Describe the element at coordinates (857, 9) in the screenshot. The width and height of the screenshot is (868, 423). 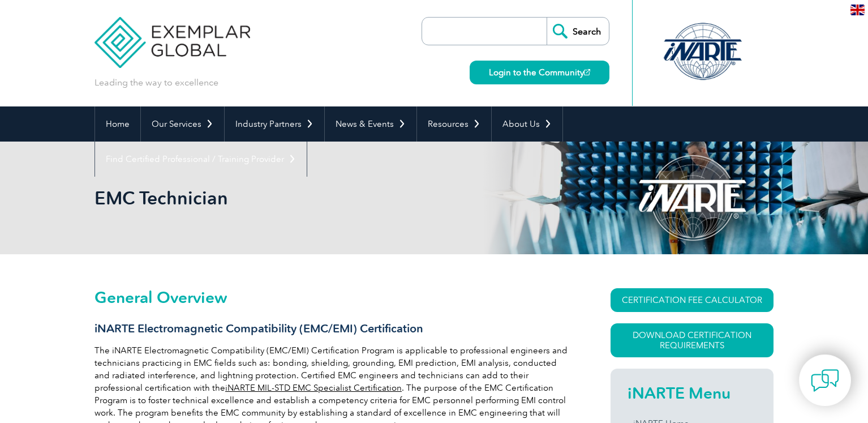
I see `img: en` at that location.